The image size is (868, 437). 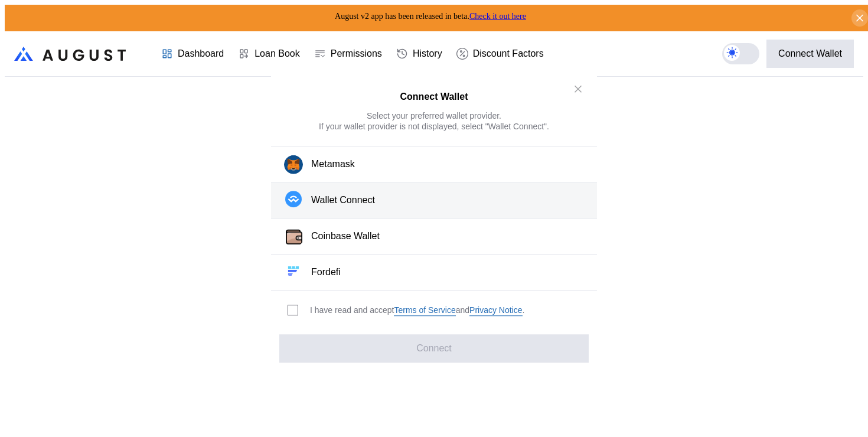 What do you see at coordinates (434, 98) in the screenshot?
I see `h2: Connect Wallet` at bounding box center [434, 98].